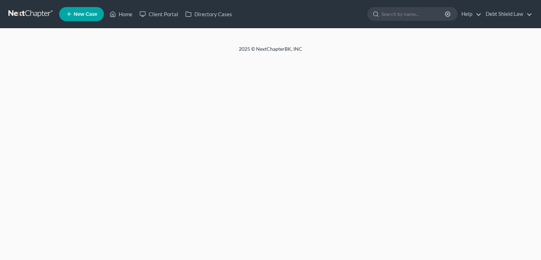 The width and height of the screenshot is (541, 260). What do you see at coordinates (507, 14) in the screenshot?
I see `a: Debt Shield Law` at bounding box center [507, 14].